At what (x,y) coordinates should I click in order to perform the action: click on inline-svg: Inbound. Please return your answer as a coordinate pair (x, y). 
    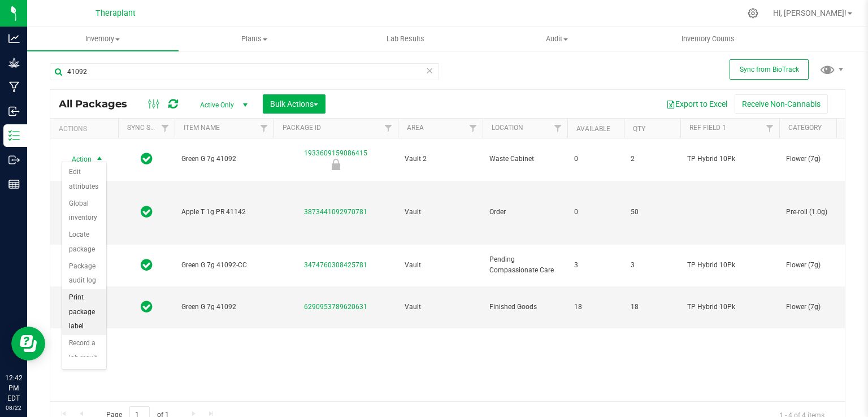
    Looking at the image, I should click on (14, 112).